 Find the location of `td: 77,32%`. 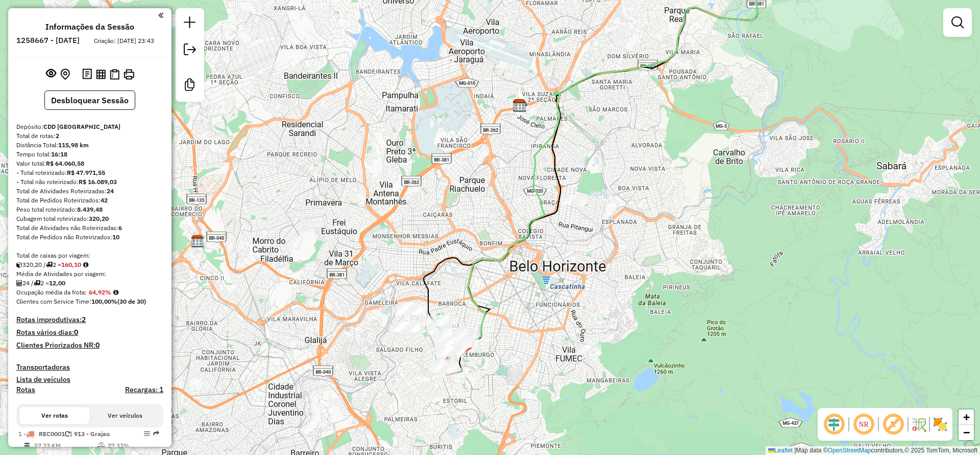

td: 77,32% is located at coordinates (133, 446).